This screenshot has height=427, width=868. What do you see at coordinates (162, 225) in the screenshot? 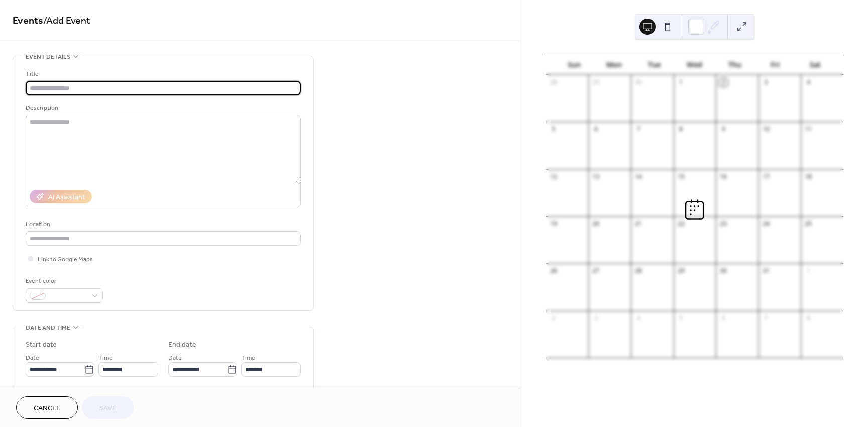
I see `div: Location` at bounding box center [162, 225].